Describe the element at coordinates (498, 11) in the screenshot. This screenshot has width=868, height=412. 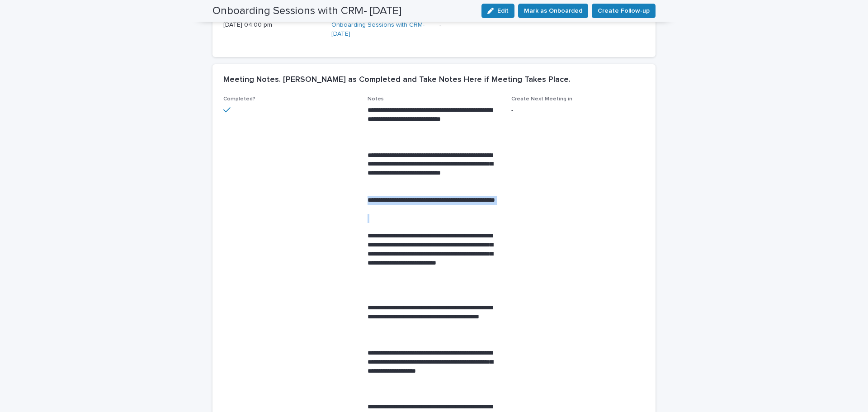
I see `button: Edit` at that location.